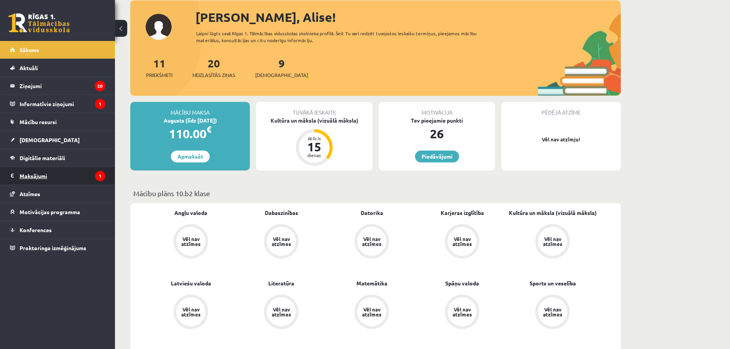 Image resolution: width=730 pixels, height=349 pixels. Describe the element at coordinates (281, 283) in the screenshot. I see `a: Literatūra` at that location.